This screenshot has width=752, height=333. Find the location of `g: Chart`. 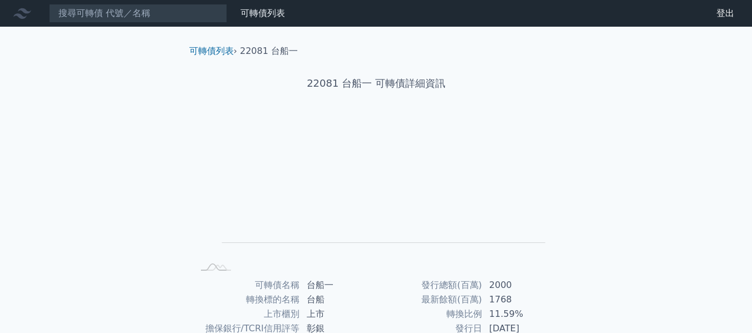

g: Chart is located at coordinates (378, 192).